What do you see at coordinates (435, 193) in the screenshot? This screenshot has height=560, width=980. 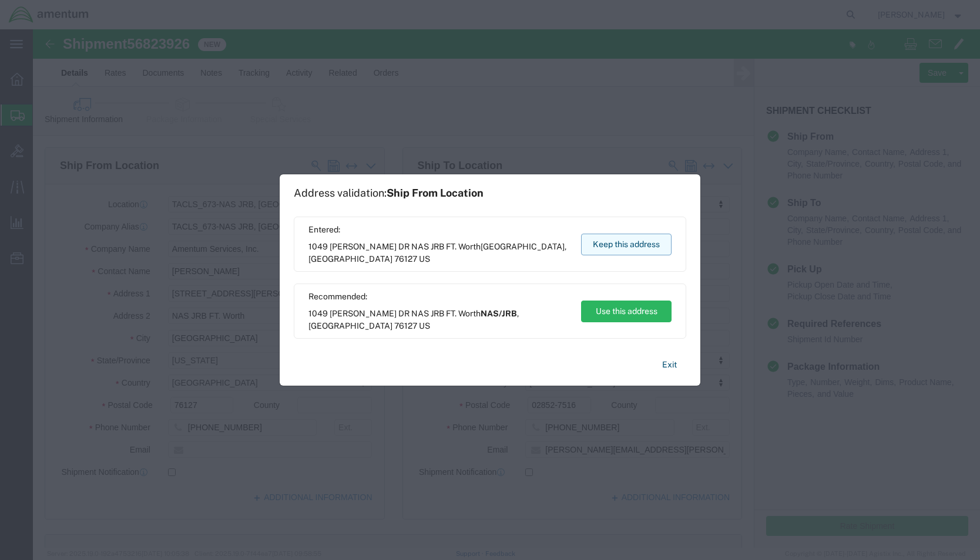 I see `span: Ship From Location` at bounding box center [435, 193].